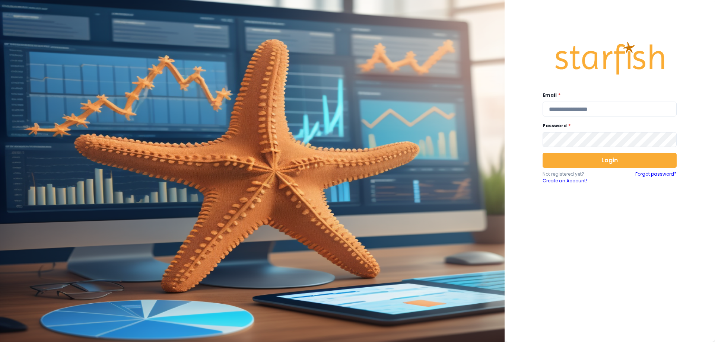 This screenshot has height=342, width=715. What do you see at coordinates (607, 95) in the screenshot?
I see `label: Email` at bounding box center [607, 95].